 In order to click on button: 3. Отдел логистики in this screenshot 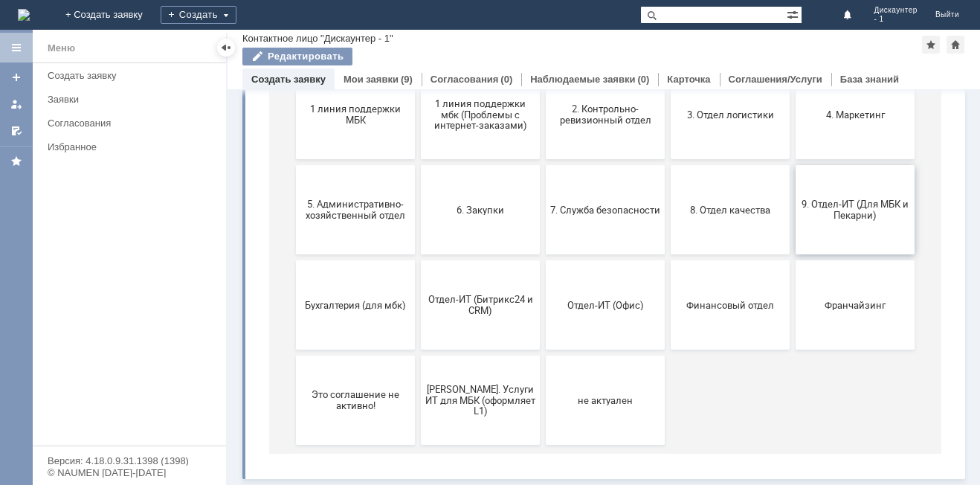, I will do `click(473, 223)`.